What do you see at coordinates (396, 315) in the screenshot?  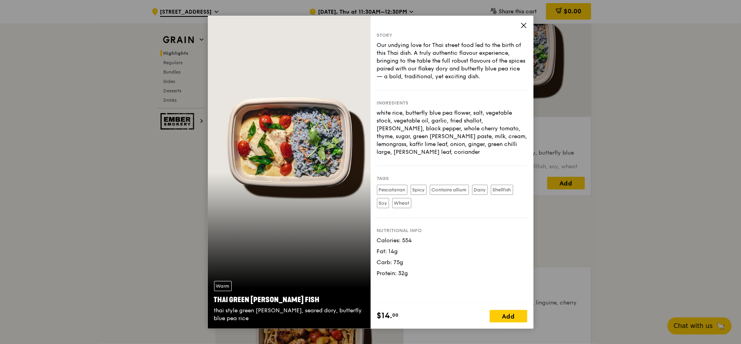 I see `span: 00` at bounding box center [396, 315].